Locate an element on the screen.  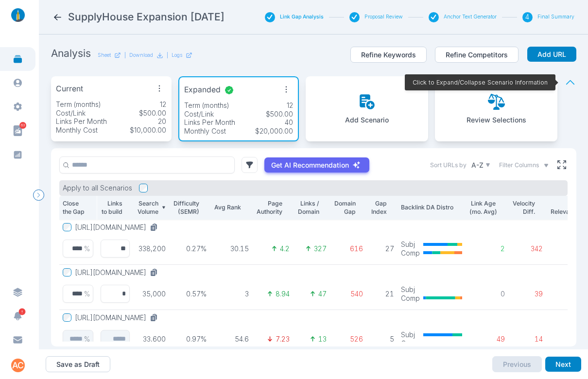
p: Velocity Diff. is located at coordinates (523, 208).